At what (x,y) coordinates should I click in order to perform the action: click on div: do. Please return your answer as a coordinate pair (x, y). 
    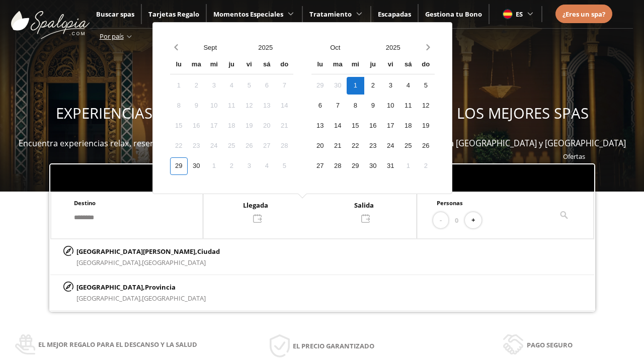
    Looking at the image, I should click on (284, 65).